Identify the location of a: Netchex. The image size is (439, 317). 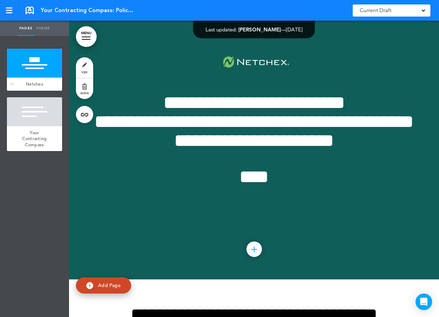
(35, 84).